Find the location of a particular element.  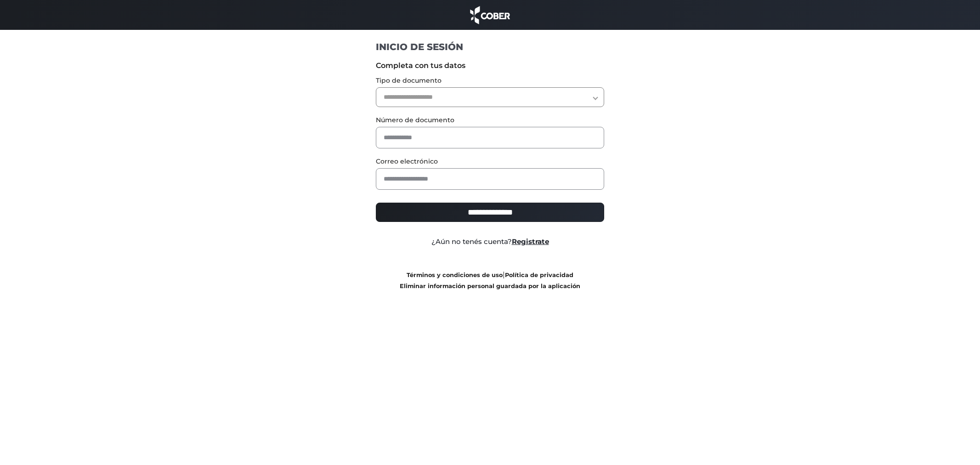

div: ¿Aún no tenés cuenta? is located at coordinates (490, 242).